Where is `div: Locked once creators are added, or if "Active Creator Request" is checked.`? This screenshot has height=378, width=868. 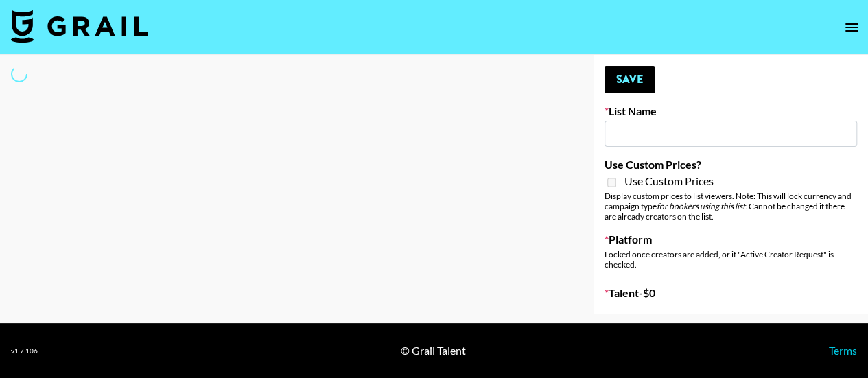
div: Locked once creators are added, or if "Active Creator Request" is checked. is located at coordinates (731, 259).